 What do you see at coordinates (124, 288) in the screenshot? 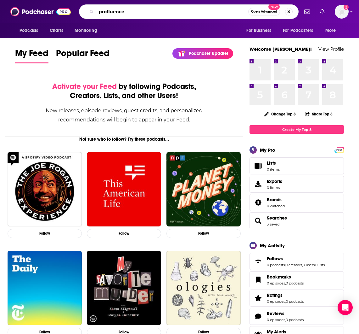
I see `a: My Favorite Murder with Karen Kilgariff and Georgia Hardstark` at bounding box center [124, 288].